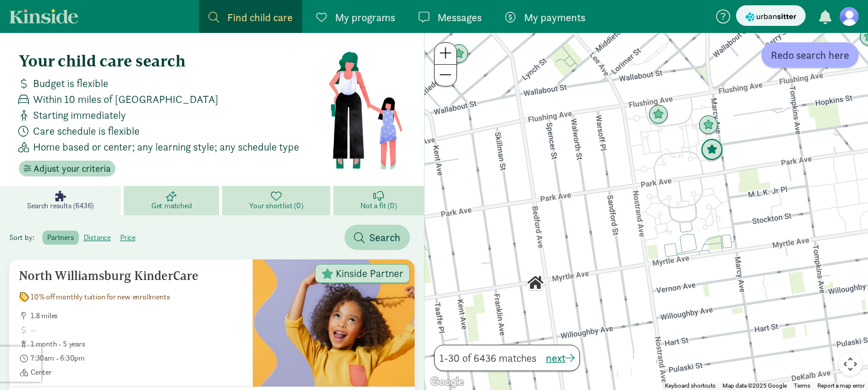 The height and width of the screenshot is (390, 868). Describe the element at coordinates (259, 17) in the screenshot. I see `span: Find child care` at that location.